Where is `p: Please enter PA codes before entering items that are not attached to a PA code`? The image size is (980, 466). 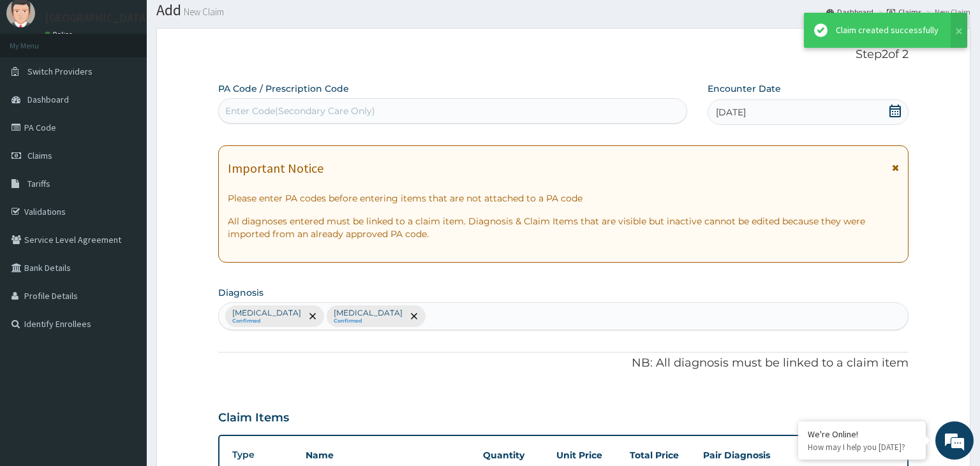
p: Please enter PA codes before entering items that are not attached to a PA code is located at coordinates (563, 199).